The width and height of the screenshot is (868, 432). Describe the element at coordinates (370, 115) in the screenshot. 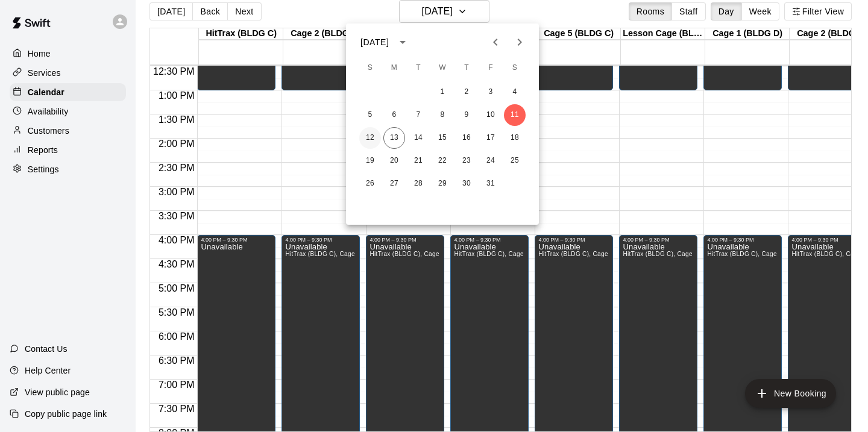

I see `button: 5` at that location.